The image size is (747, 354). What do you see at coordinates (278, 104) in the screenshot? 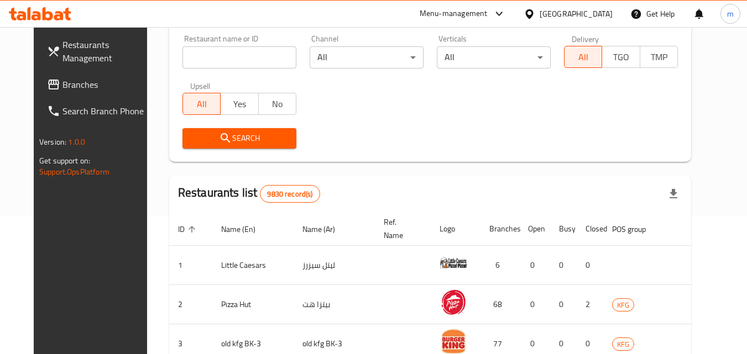
I see `span: No` at bounding box center [278, 104].